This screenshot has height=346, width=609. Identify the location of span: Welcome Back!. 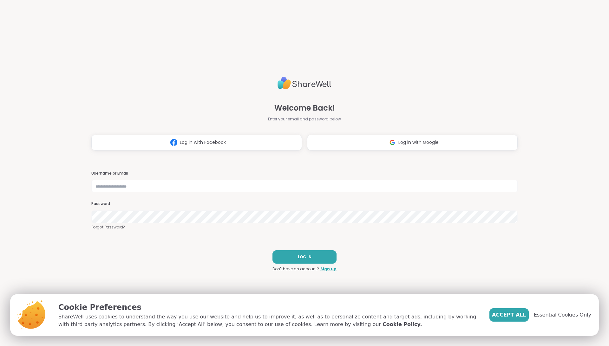
(305, 108).